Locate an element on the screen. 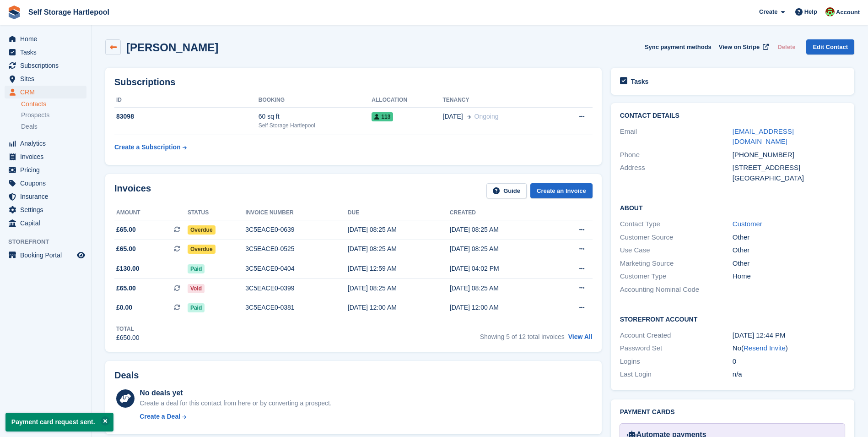  div: Create a Deal is located at coordinates (160, 416).